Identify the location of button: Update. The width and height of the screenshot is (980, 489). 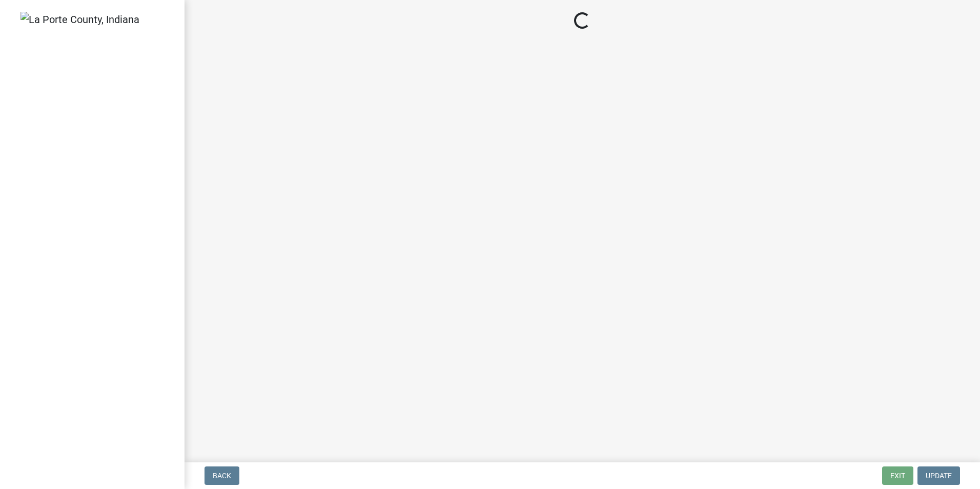
(939, 476).